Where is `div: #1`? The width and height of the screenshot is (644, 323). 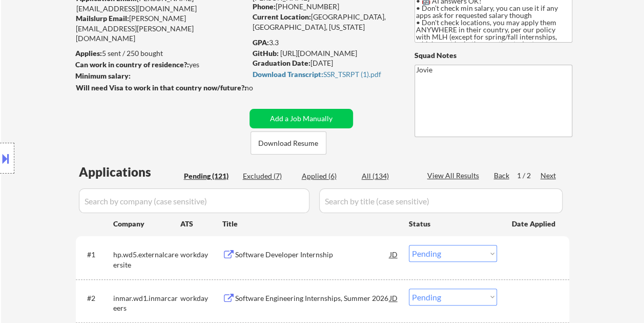
div: #1 is located at coordinates (96, 254).